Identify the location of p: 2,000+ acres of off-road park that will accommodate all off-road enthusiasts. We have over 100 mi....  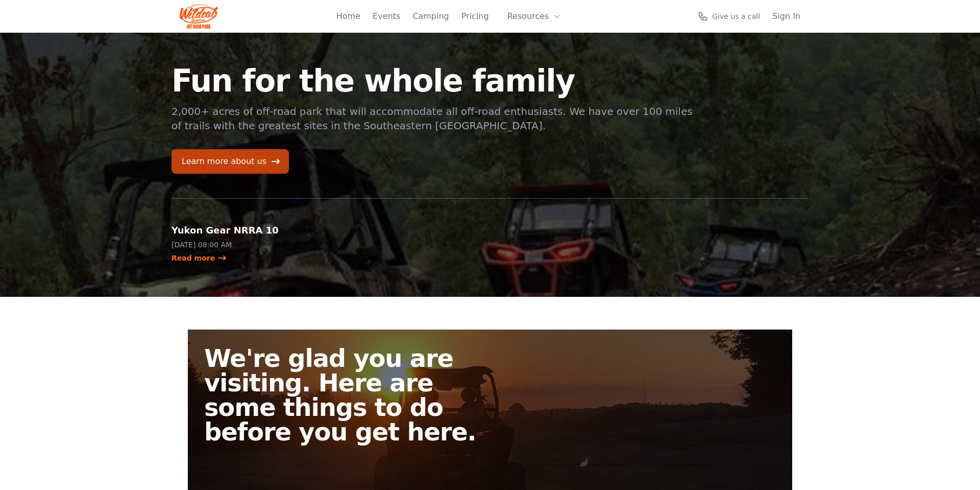
(433, 118).